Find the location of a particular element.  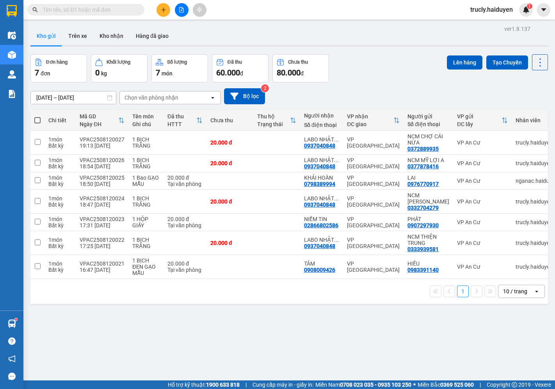

div: Mã GD is located at coordinates (99, 116).